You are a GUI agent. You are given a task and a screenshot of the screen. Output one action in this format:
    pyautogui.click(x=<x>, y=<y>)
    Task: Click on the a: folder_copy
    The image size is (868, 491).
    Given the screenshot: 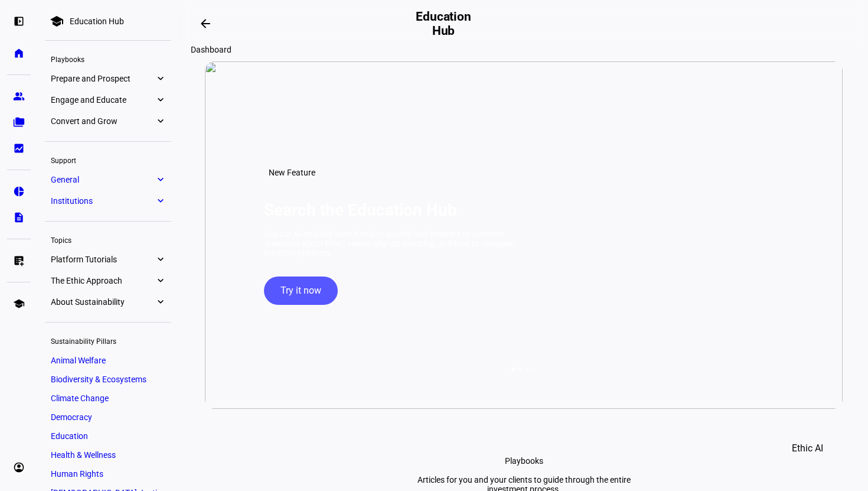 What is the action you would take?
    pyautogui.click(x=19, y=122)
    